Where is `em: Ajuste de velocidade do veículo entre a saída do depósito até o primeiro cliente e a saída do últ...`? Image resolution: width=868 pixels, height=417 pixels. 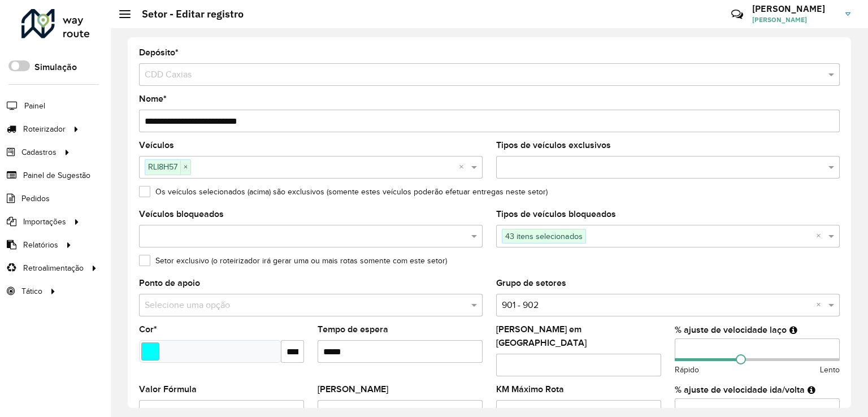
em: Ajuste de velocidade do veículo entre a saída do depósito até o primeiro cliente e a saída do últ... is located at coordinates (812, 390).